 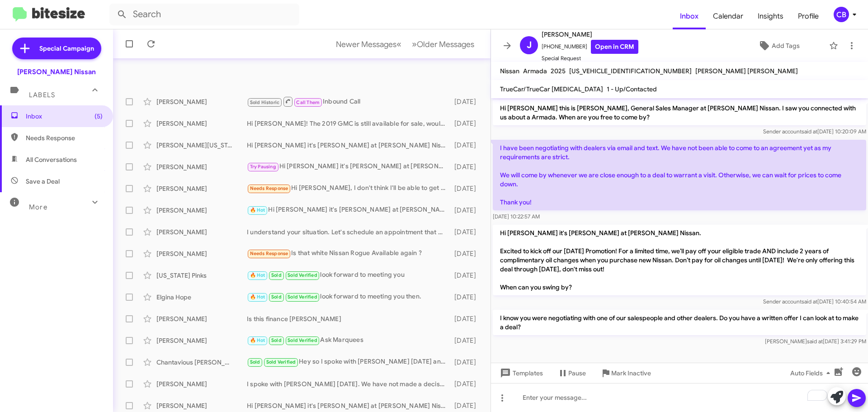 What do you see at coordinates (679, 175) in the screenshot?
I see `p: I have been negotiating with dealers via email and text. We have not been able to come to an agre...` at bounding box center [679, 175].